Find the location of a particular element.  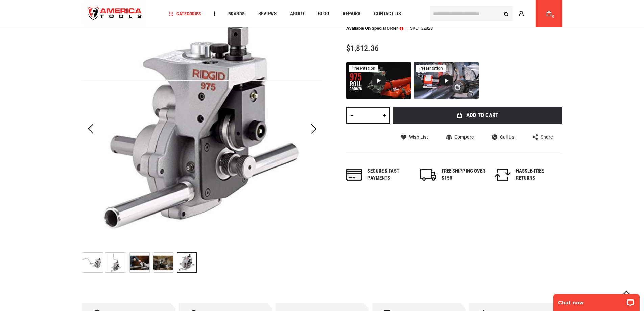

span: About is located at coordinates (297, 13).